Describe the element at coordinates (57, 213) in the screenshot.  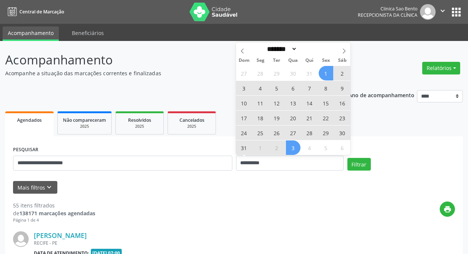
I see `strong: 138171 marcações agendadas` at that location.